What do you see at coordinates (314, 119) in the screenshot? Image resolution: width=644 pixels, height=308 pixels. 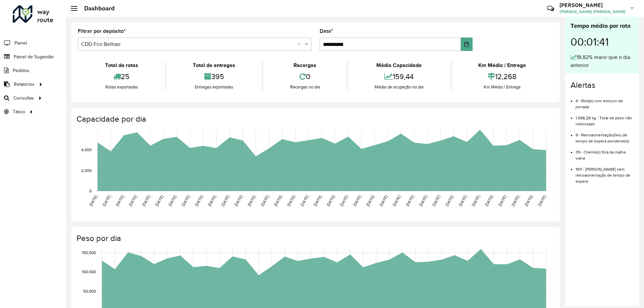 I see `h4: Capacidade por dia` at bounding box center [314, 119].